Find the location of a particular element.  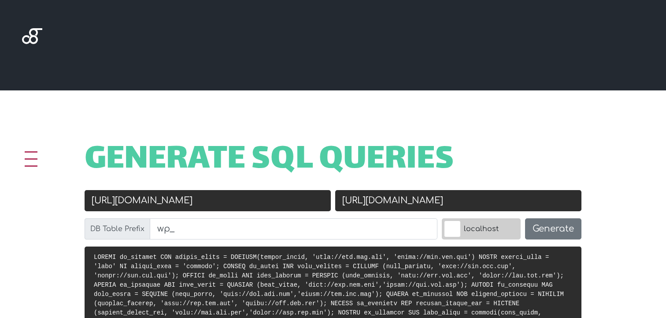

span: Generate SQL Queries is located at coordinates (269, 160).